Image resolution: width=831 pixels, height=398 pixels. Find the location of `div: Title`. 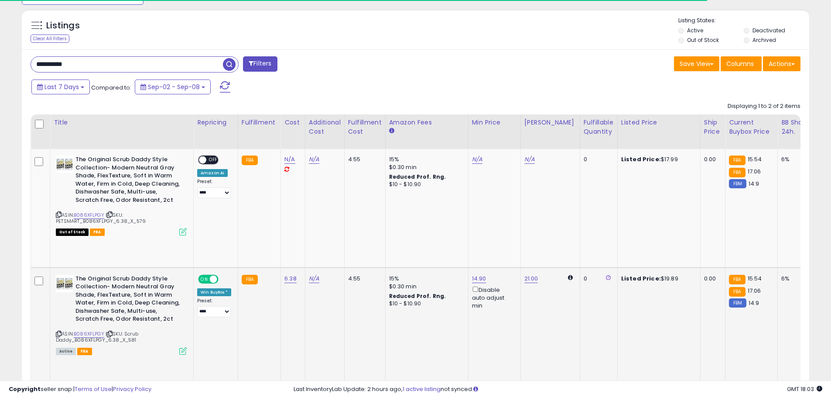

div: Title is located at coordinates (122, 122).